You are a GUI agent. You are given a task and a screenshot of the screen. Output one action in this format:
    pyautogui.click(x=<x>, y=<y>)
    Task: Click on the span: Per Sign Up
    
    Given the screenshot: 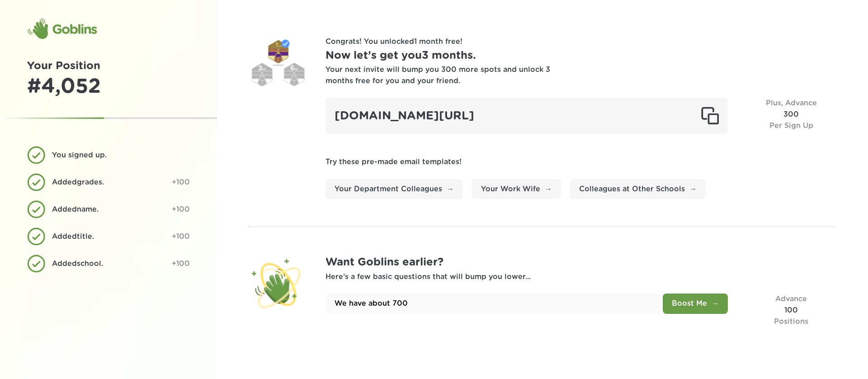 What is the action you would take?
    pyautogui.click(x=791, y=126)
    